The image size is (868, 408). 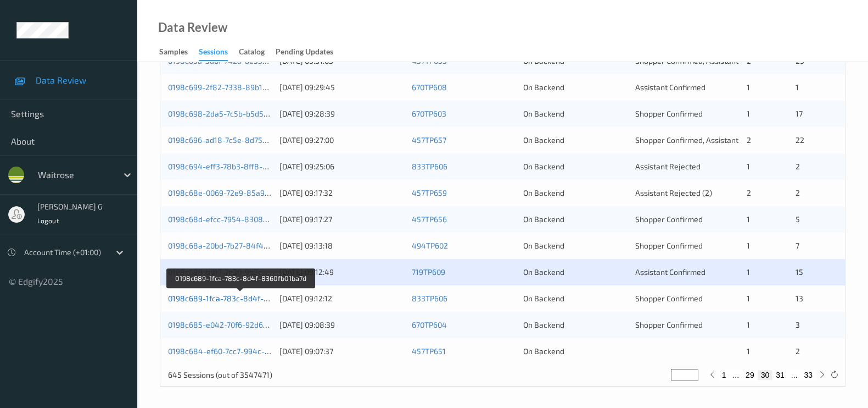 What do you see at coordinates (242, 245) in the screenshot?
I see `a: 0198c68a-20bd-7b27-84f4-1df1258b239a` at bounding box center [242, 245].